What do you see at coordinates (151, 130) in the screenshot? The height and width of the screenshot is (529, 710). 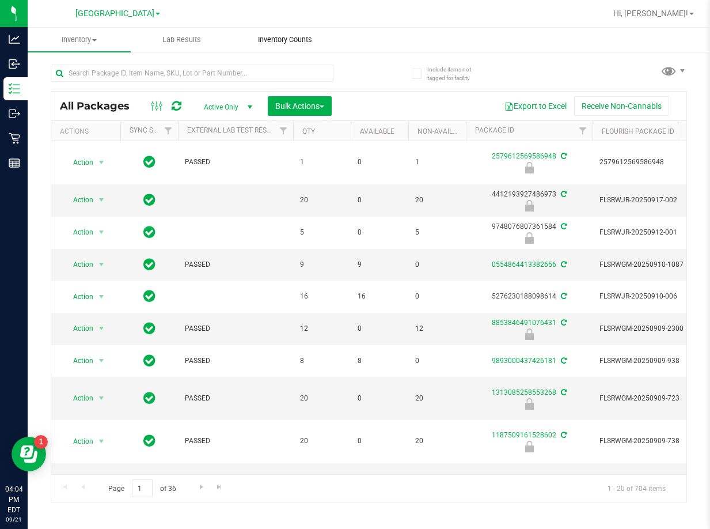 I see `a: Sync Status` at bounding box center [151, 130].